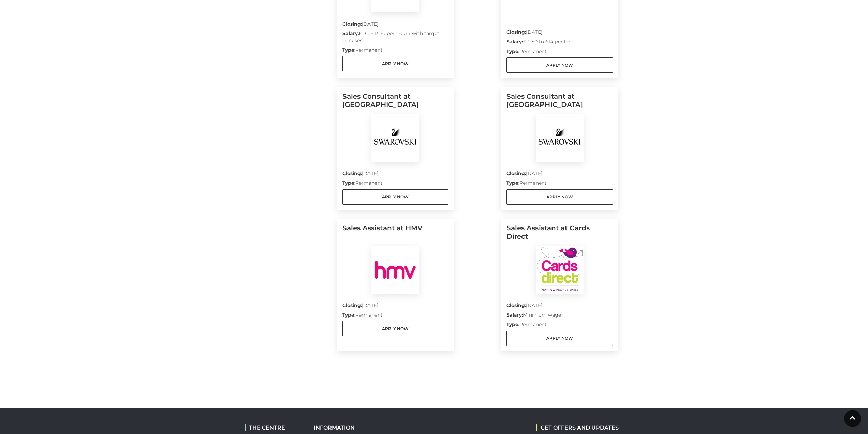  I want to click on p: Minimum wage, so click(560, 316).